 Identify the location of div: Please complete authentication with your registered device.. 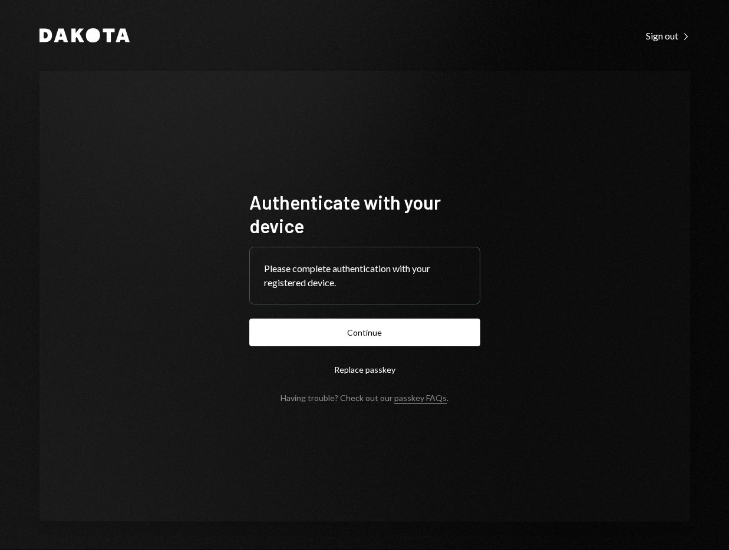
(365, 276).